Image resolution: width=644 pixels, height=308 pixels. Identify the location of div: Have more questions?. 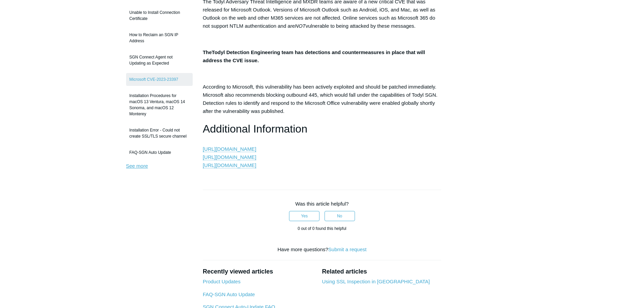
(322, 250).